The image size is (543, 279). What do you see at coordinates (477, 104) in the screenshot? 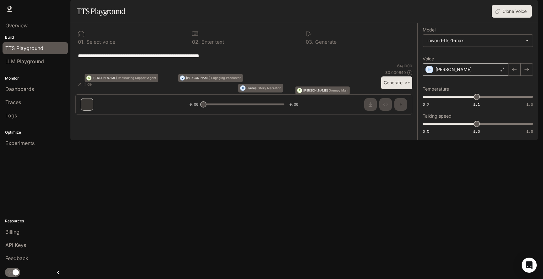
I see `span: 1.1` at bounding box center [477, 104].